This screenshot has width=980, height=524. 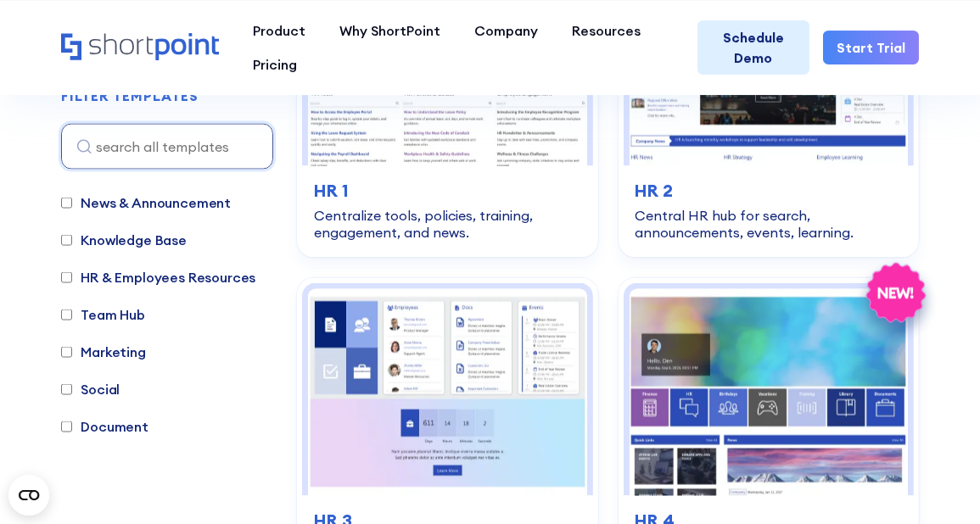 I want to click on a: Why ShortPoint, so click(x=389, y=30).